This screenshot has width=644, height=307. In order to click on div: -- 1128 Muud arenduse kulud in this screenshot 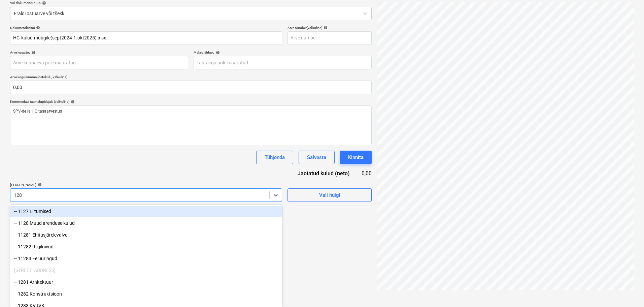, I will do `click(146, 223)`.